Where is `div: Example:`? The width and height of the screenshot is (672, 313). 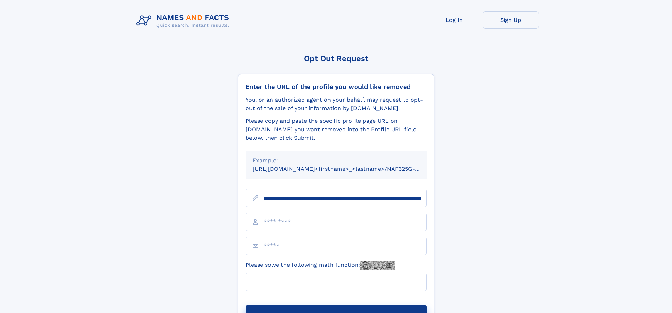 div: Example: is located at coordinates (336, 161).